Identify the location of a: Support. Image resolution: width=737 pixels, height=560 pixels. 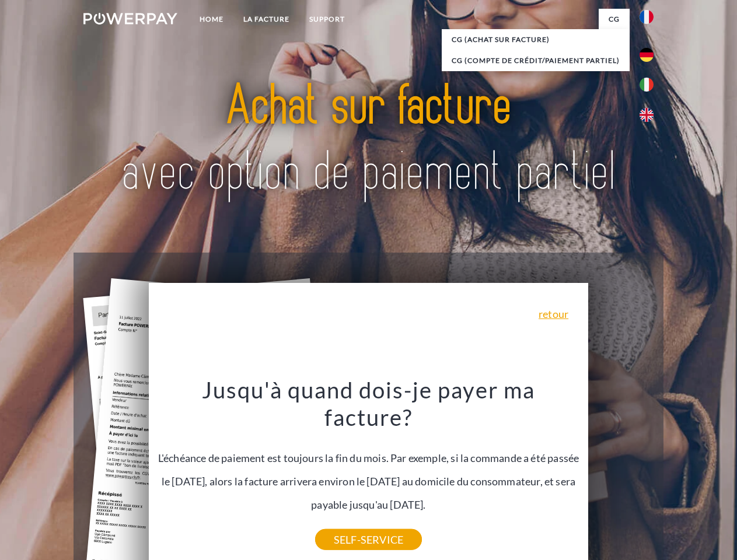
(327, 20).